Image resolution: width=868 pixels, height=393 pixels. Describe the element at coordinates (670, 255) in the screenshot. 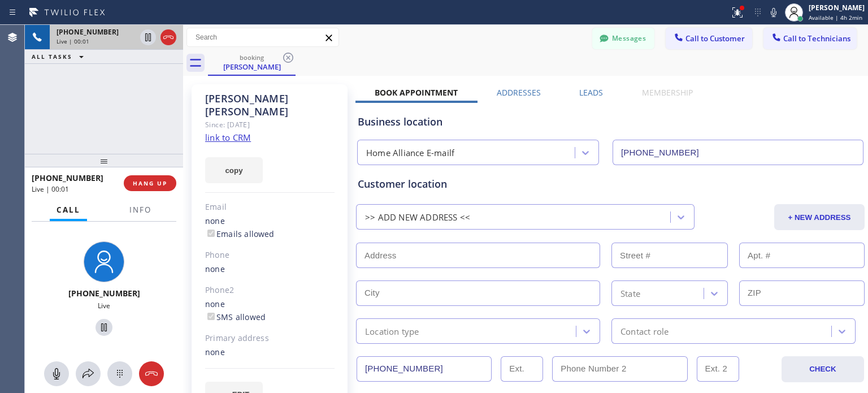

I see `input: Street #` at that location.